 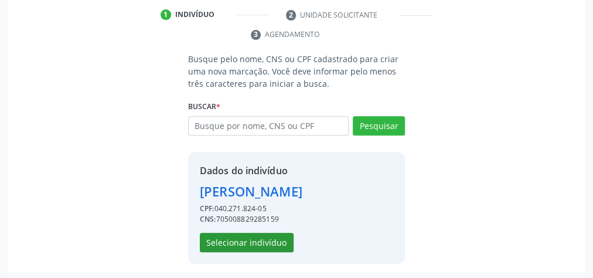 What do you see at coordinates (251, 219) in the screenshot?
I see `div: 705008829285159` at bounding box center [251, 219].